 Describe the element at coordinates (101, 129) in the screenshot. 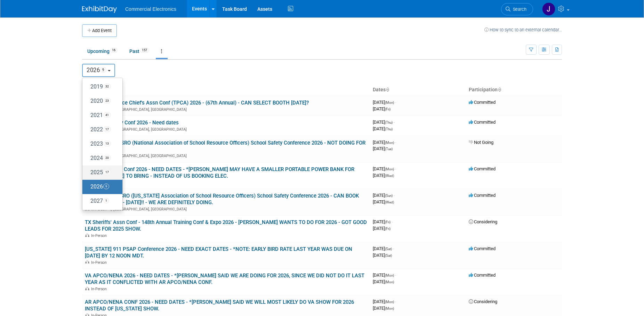

I see `label: 2022` at that location.